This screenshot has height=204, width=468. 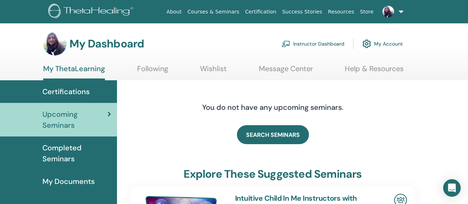 What do you see at coordinates (153, 71) in the screenshot?
I see `a: Following` at bounding box center [153, 71].